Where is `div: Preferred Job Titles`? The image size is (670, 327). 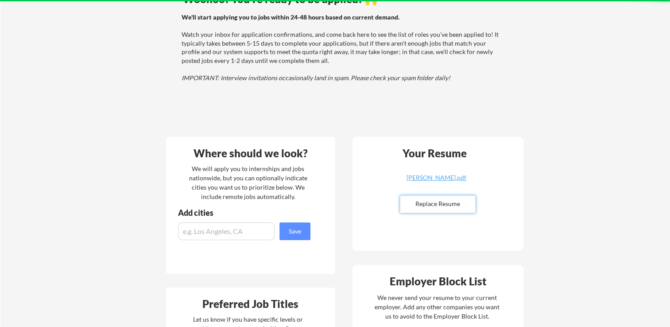
div: Preferred Job Titles is located at coordinates (251, 304).